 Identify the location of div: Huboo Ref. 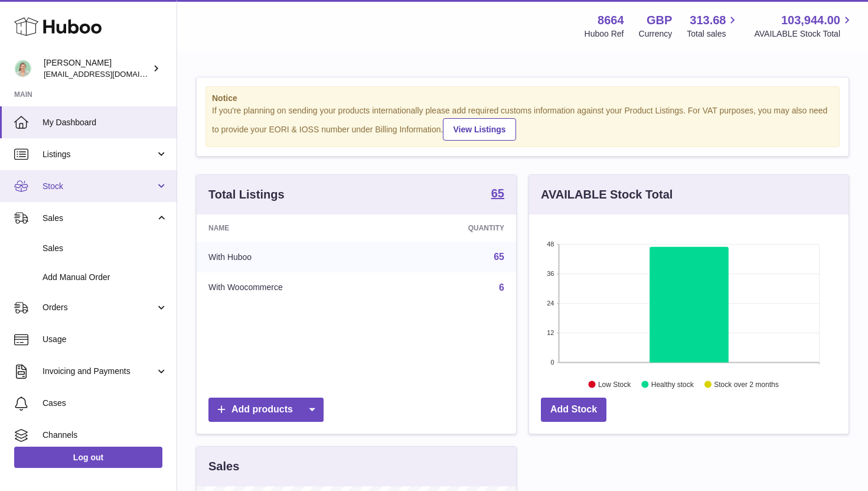
(604, 34).